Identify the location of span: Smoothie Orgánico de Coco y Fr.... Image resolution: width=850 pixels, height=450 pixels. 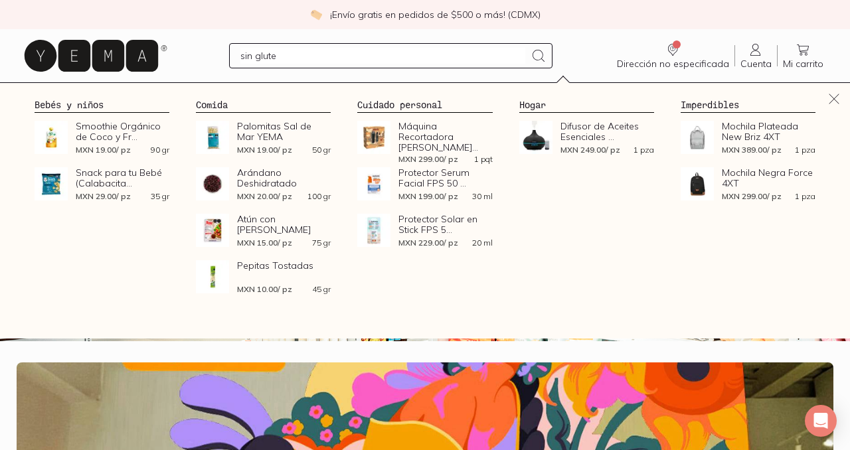
(122, 131).